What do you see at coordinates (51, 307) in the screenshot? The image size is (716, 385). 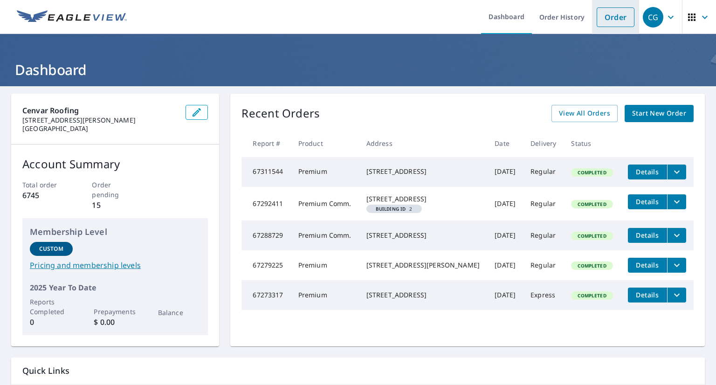 I see `p: Reports Completed` at bounding box center [51, 307].